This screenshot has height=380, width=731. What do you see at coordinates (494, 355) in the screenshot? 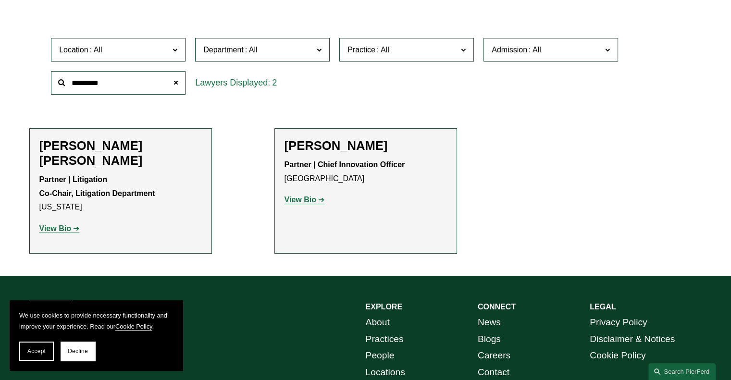
I see `a: Careers` at bounding box center [494, 355].